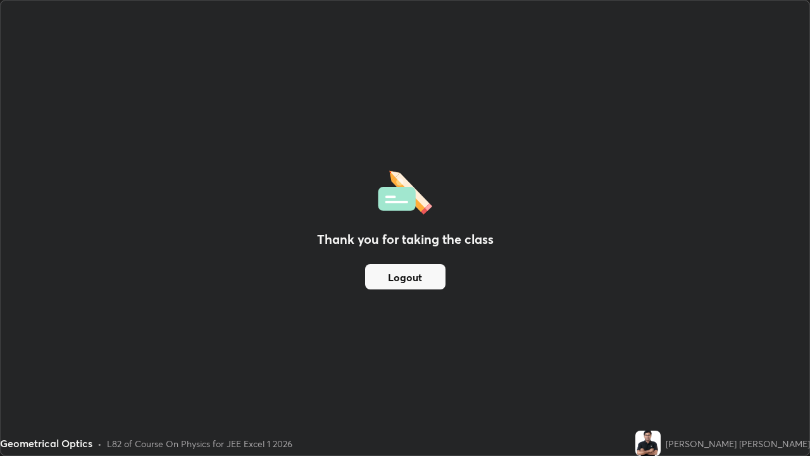 The width and height of the screenshot is (810, 456). Describe the element at coordinates (405, 277) in the screenshot. I see `button: Logout` at that location.